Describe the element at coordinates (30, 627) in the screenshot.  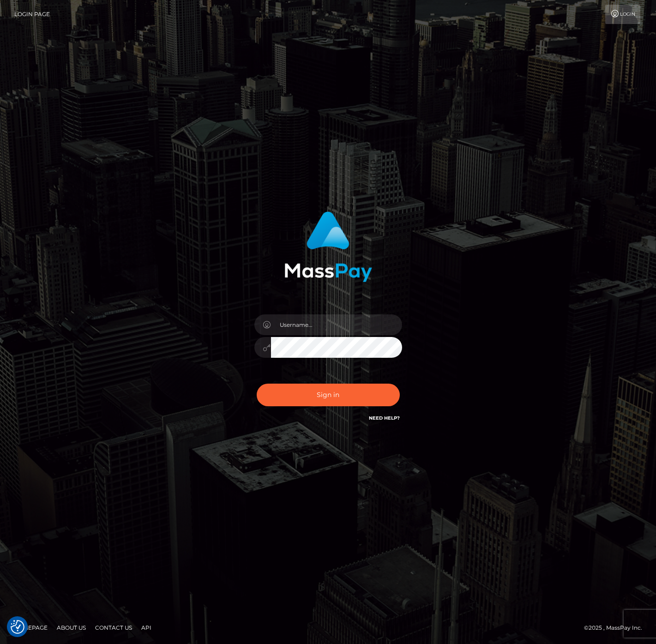
I see `a: Homepage` at that location.